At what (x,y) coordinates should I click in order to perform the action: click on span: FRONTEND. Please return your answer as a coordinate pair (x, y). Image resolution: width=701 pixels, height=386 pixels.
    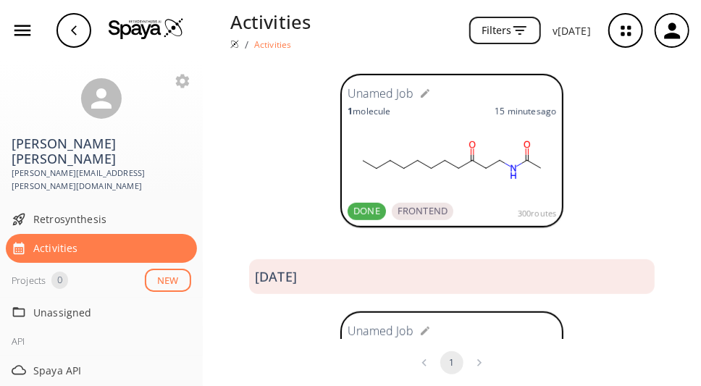
    Looking at the image, I should click on (422, 211).